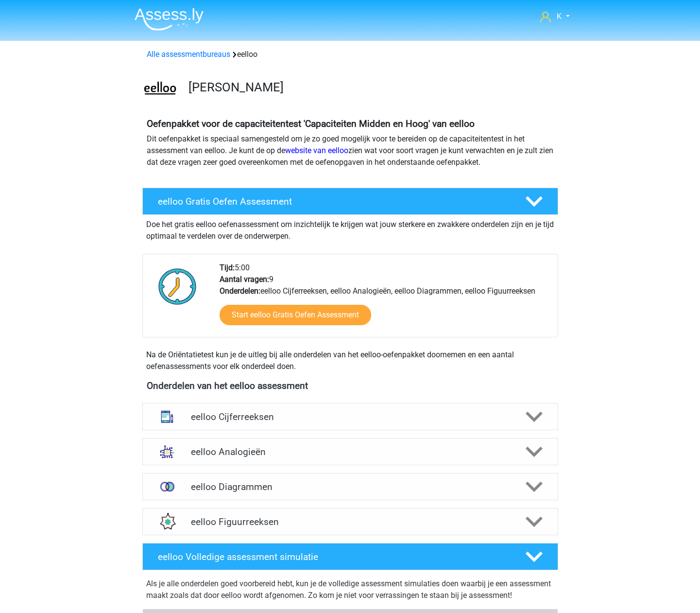  Describe the element at coordinates (350, 487) in the screenshot. I see `h4: eelloo Diagrammen` at that location.